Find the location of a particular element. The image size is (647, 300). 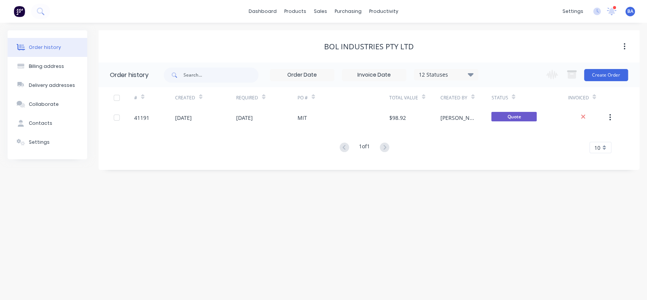

span: 10 is located at coordinates (597, 147).